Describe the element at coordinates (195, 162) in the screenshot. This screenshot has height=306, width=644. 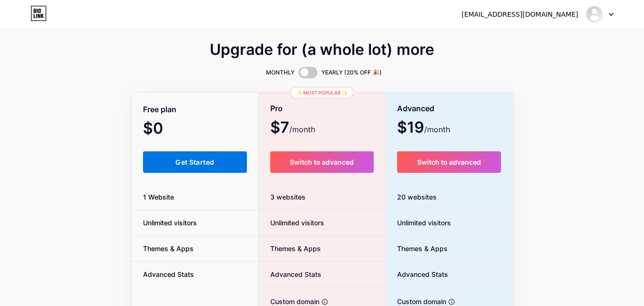
I see `button: Get Started` at that location.